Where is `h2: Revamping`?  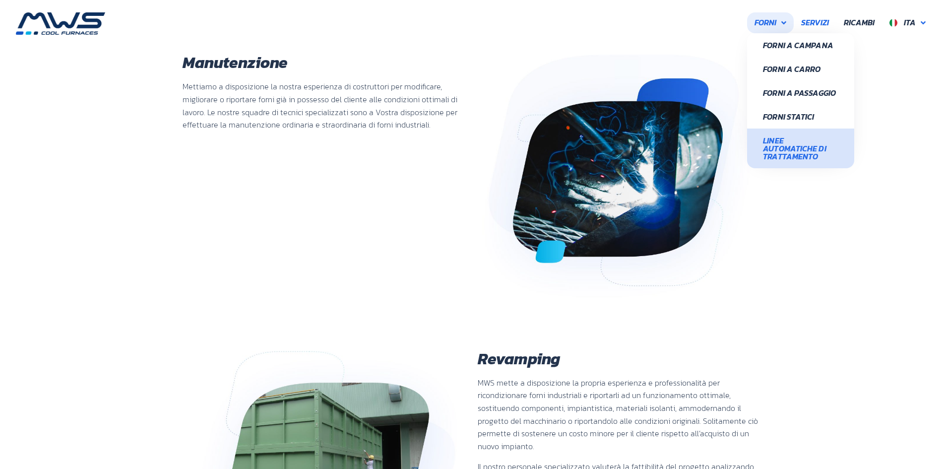
h2: Revamping is located at coordinates (617, 359).